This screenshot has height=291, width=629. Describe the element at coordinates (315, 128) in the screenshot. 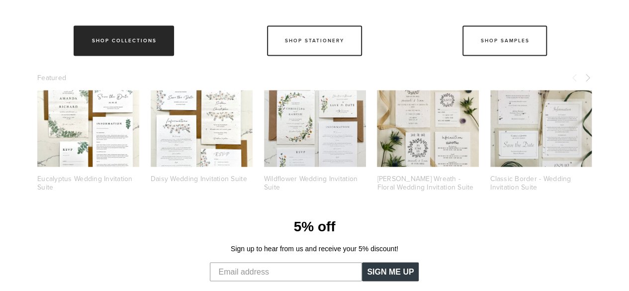

I see `a: wildflower-invite-web.jpg` at that location.